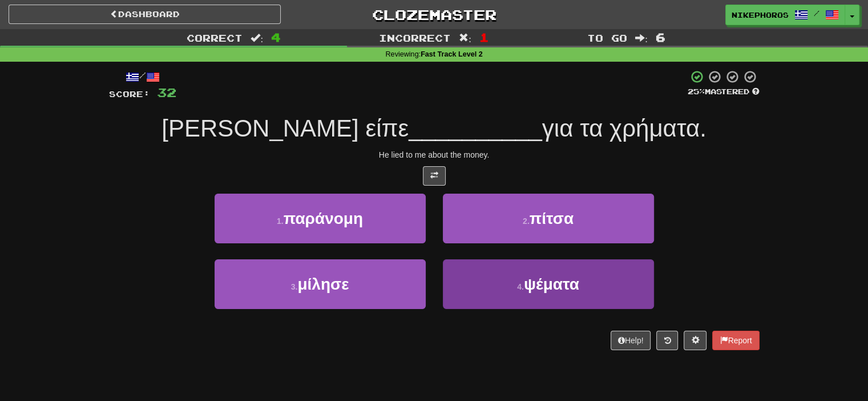  What do you see at coordinates (760, 15) in the screenshot?
I see `span: Nikephoros` at bounding box center [760, 15].